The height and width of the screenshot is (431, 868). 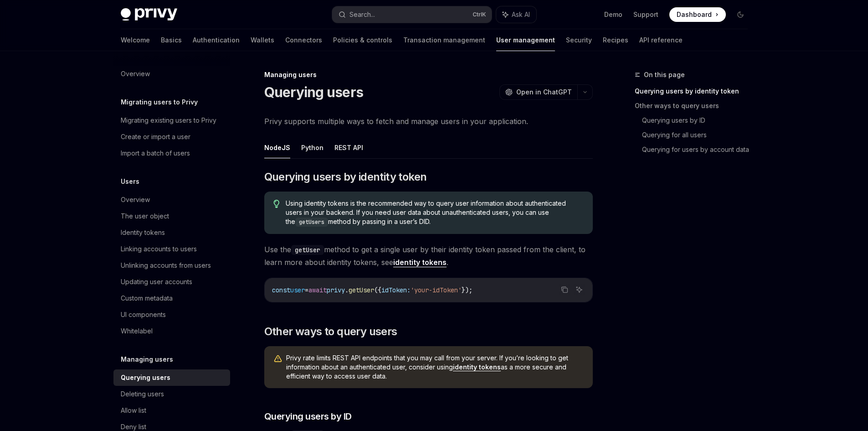 What do you see at coordinates (134, 411) in the screenshot?
I see `div: Allow list` at bounding box center [134, 411].